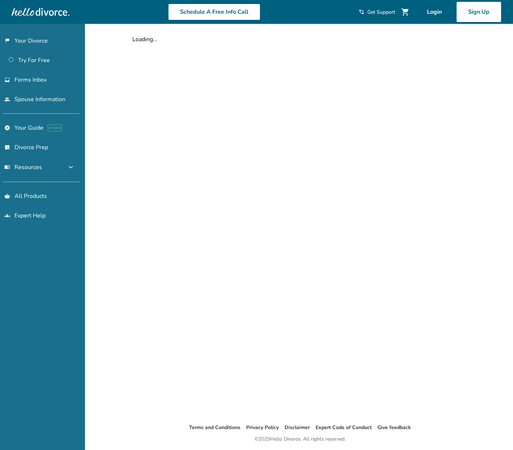 This screenshot has width=513, height=450. I want to click on span: inbox, so click(7, 80).